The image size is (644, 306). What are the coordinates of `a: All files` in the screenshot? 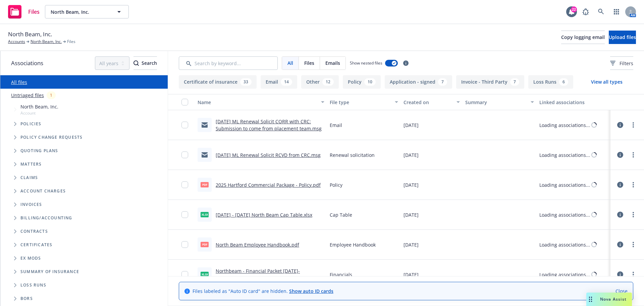 It's located at (19, 82).